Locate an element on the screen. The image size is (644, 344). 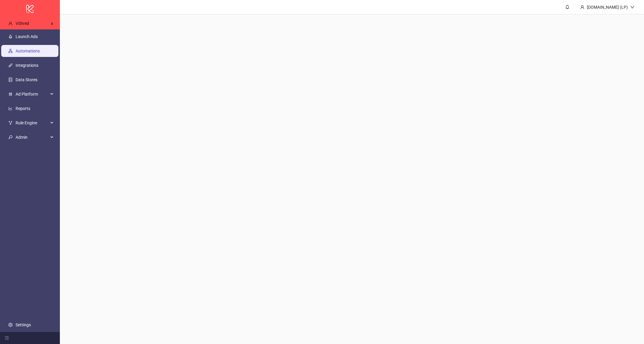
span: bell is located at coordinates (567, 7).